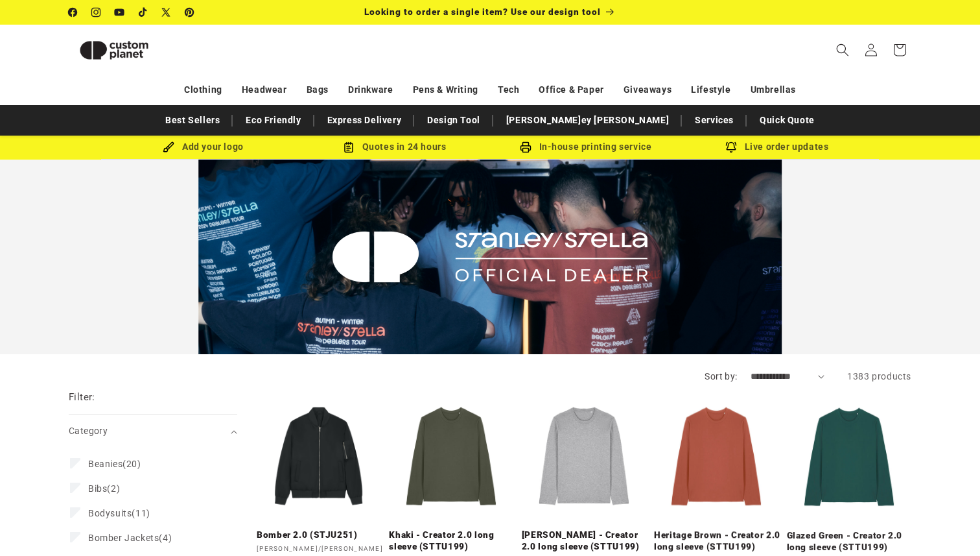  I want to click on summary: Category (0 selected), so click(153, 431).